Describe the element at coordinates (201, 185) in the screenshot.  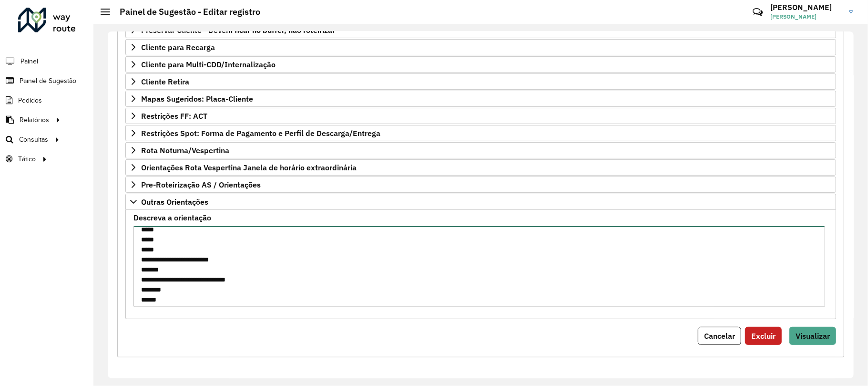
I see `span: Pre-Roteirização AS / Orientações` at that location.